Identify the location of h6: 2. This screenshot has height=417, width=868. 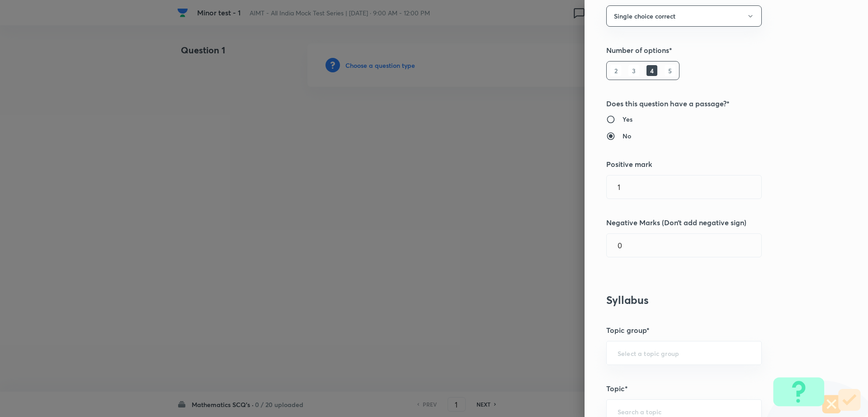
(616, 70).